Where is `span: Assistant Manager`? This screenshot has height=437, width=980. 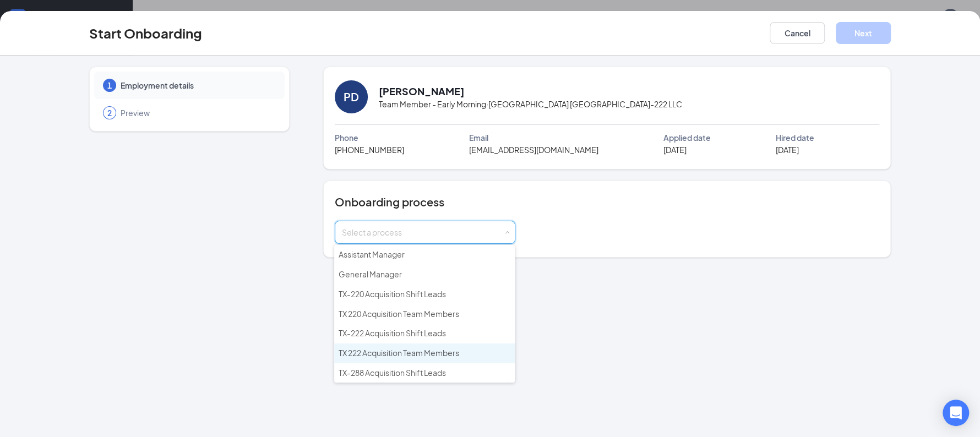
span: Assistant Manager is located at coordinates (372, 255).